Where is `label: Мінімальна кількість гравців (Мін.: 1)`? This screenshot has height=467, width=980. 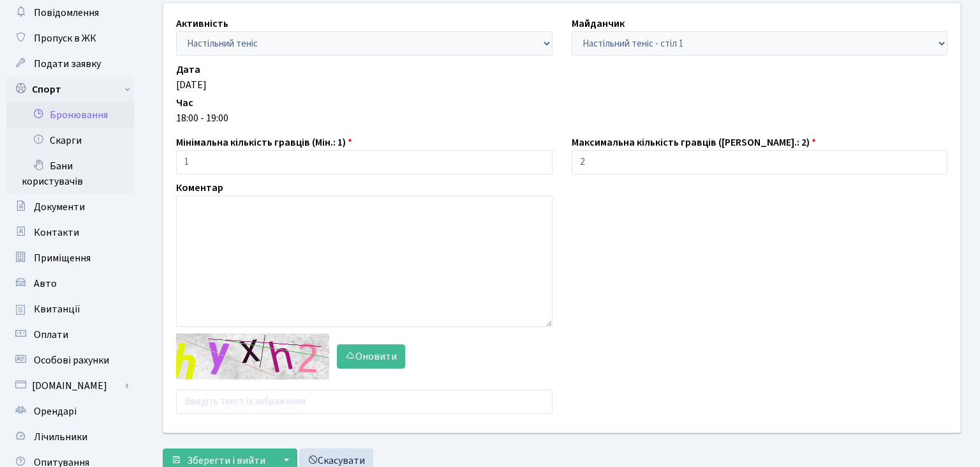
label: Мінімальна кількість гравців (Мін.: 1) is located at coordinates (264, 142).